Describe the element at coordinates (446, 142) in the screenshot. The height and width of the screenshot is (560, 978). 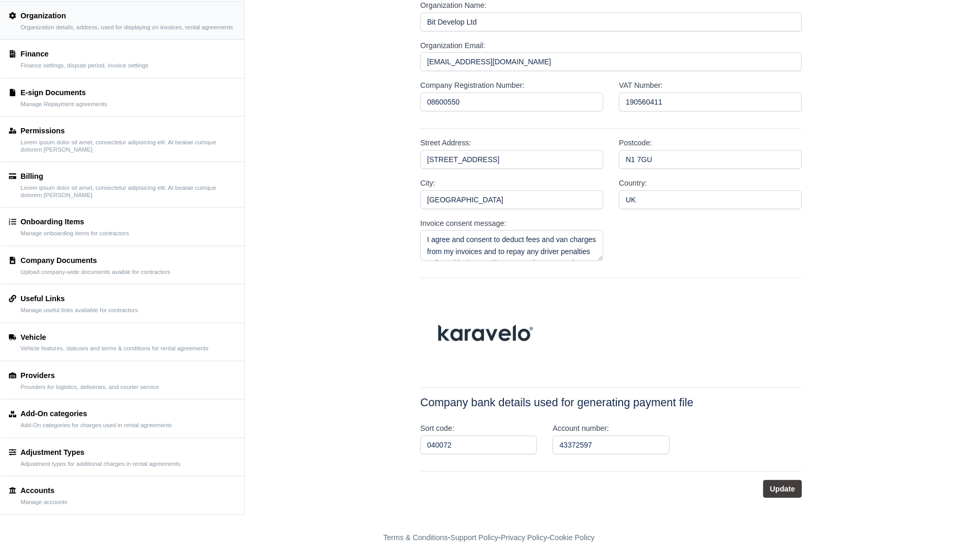
I see `label: Street Address:` at that location.